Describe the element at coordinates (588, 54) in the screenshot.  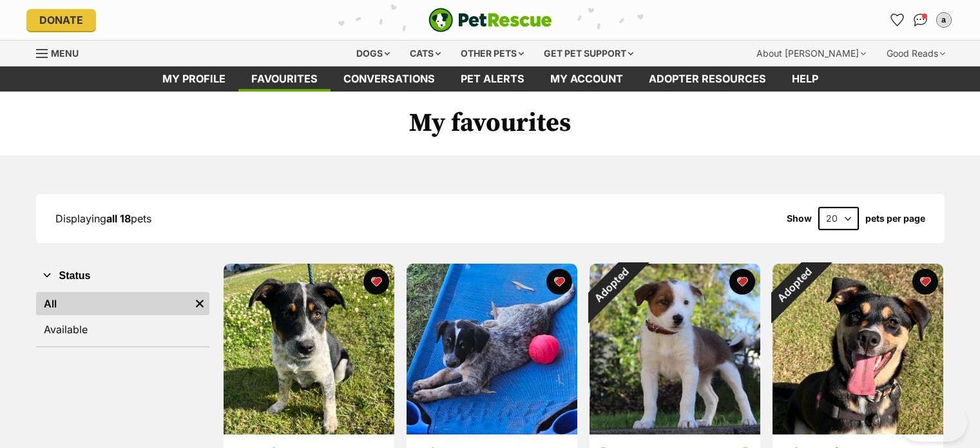
I see `div: Get pet support` at that location.